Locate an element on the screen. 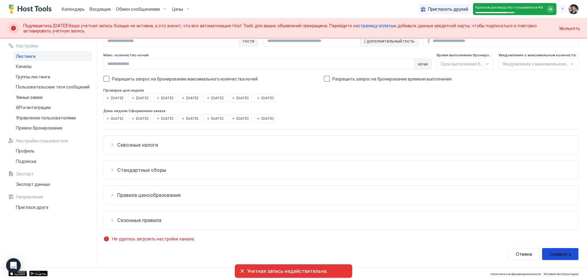 Image resolution: width=587 pixels, height=279 pixels. font: API и интеграции is located at coordinates (33, 107).